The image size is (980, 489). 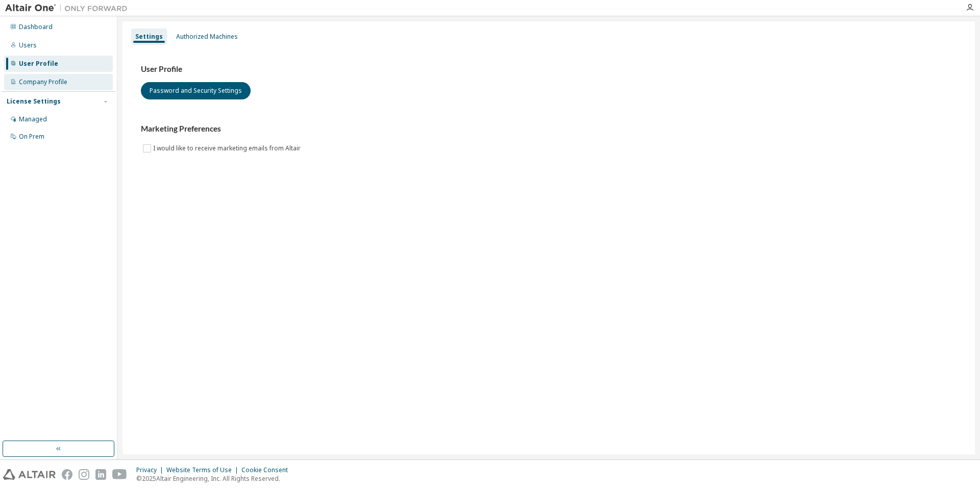 I want to click on div: Website Terms of Use, so click(x=204, y=471).